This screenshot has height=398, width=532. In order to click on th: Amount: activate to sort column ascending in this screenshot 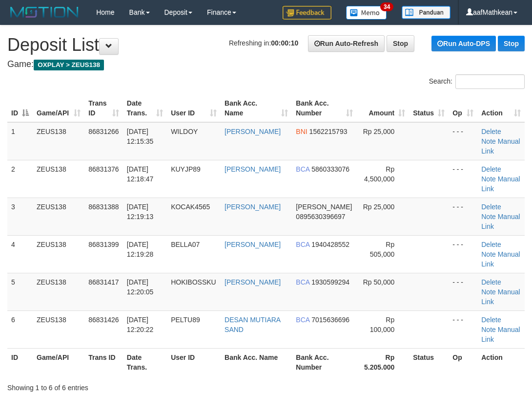, I will do `click(383, 108)`.